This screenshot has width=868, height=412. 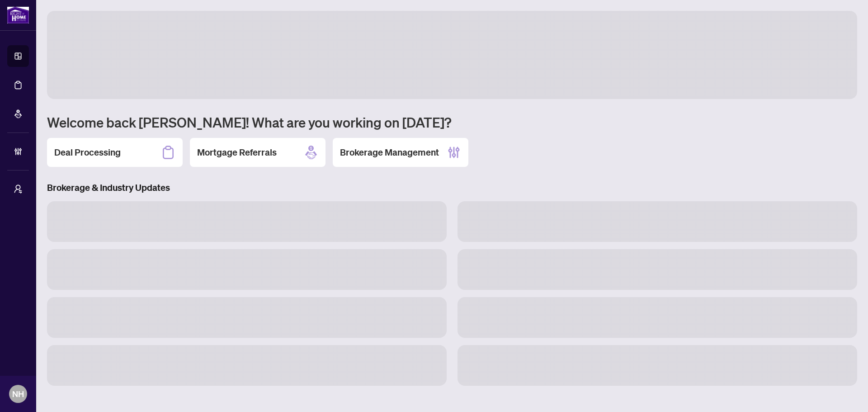 I want to click on span: user-switch, so click(x=18, y=189).